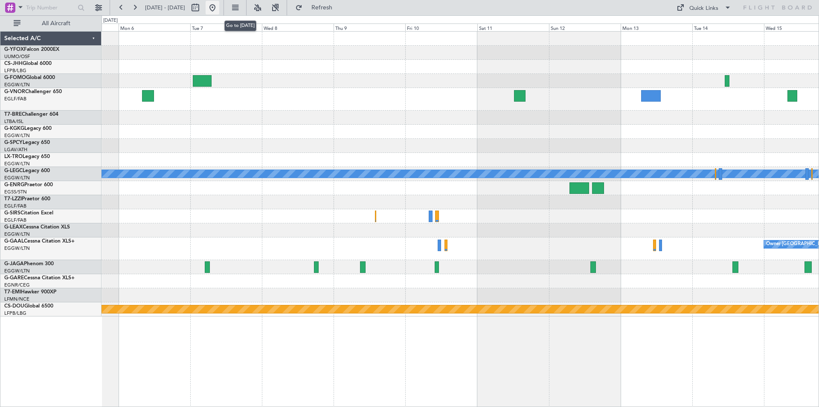 The image size is (819, 407). What do you see at coordinates (27, 171) in the screenshot?
I see `a: G-LEGCLegacy 600` at bounding box center [27, 171].